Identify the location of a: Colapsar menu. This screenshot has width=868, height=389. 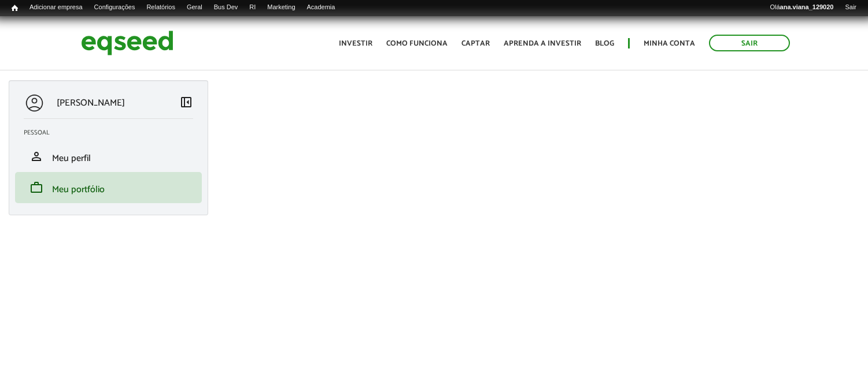
(186, 103).